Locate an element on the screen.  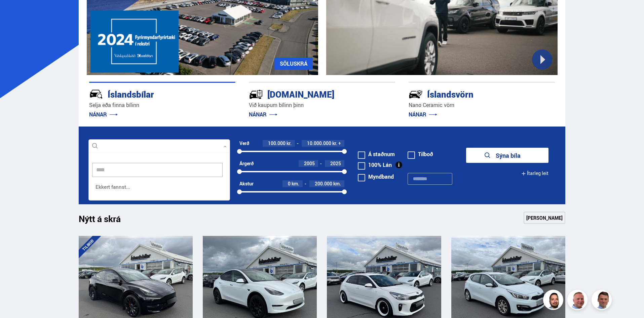
label: Tilboð is located at coordinates (420, 154).